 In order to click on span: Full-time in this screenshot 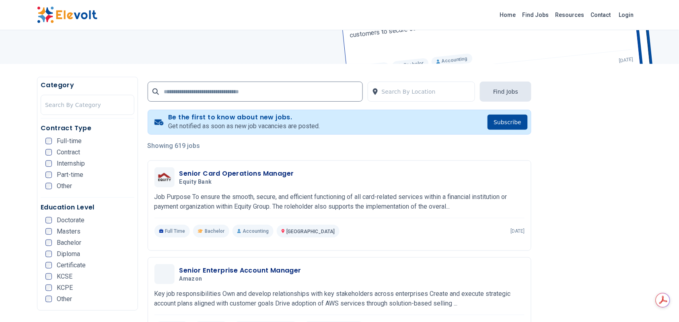, I will do `click(69, 141)`.